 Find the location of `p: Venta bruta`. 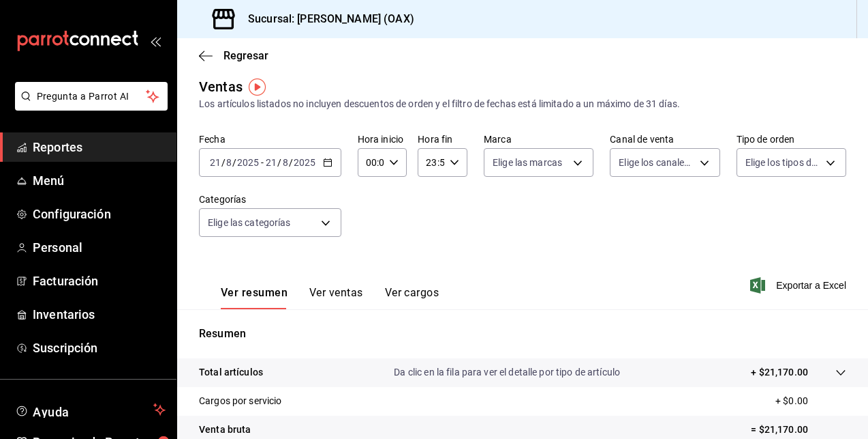

p: Venta bruta is located at coordinates (225, 429).